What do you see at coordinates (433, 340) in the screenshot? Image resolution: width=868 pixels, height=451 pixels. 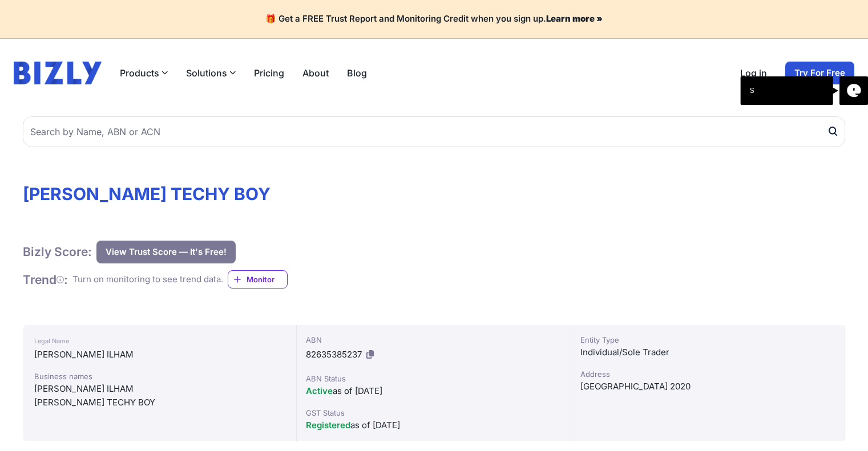 I see `div: ABN` at bounding box center [433, 340].